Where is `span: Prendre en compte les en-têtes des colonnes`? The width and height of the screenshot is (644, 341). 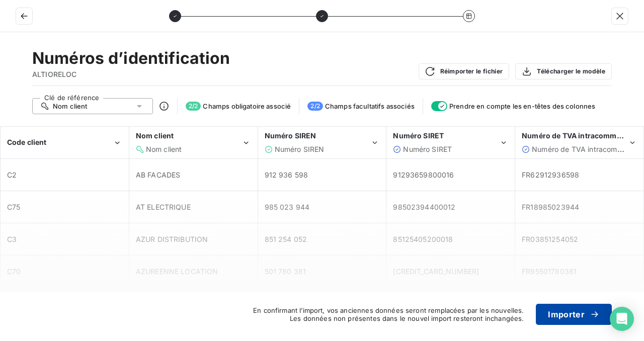
span: Prendre en compte les en-têtes des colonnes is located at coordinates (522, 106).